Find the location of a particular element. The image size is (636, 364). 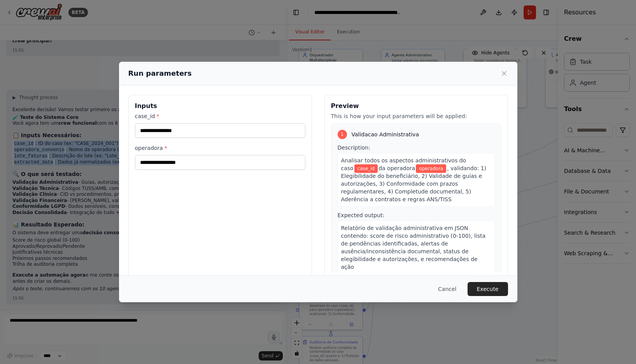

span: da operadora is located at coordinates (397, 168).